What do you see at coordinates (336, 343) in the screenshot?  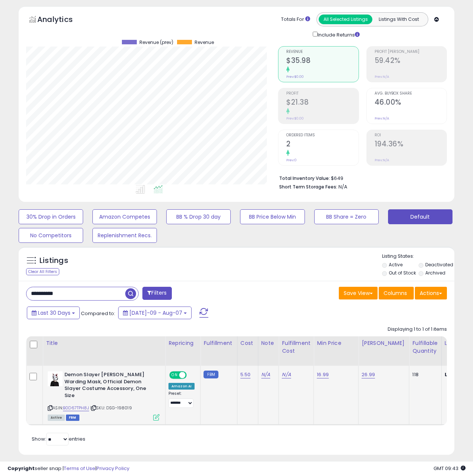 I see `div: Min Price` at bounding box center [336, 343].